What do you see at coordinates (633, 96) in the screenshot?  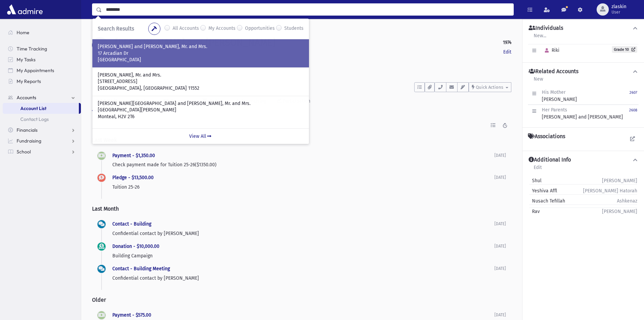 I see `a: 2607` at bounding box center [633, 96].